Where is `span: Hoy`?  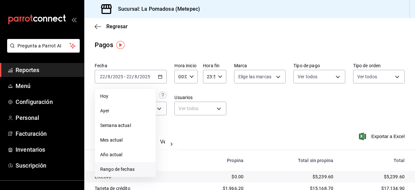 span: Hoy is located at coordinates (125, 96).